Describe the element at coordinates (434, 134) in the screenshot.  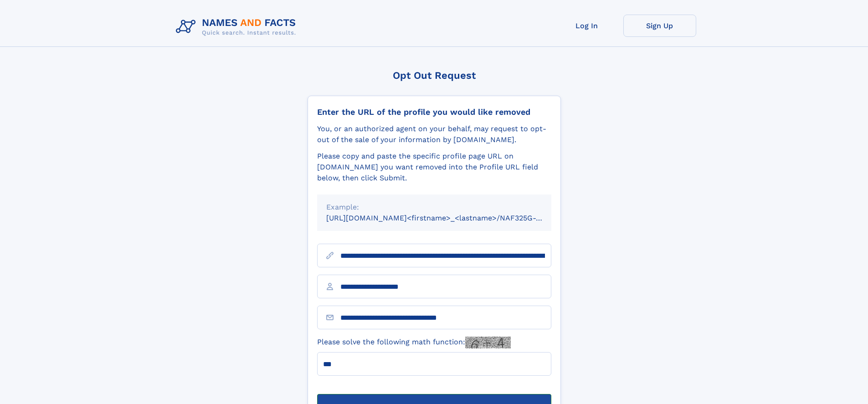
I see `div: You, or an authorized agent on your behalf, may request to opt-out of the sale of your informatio...` at that location.